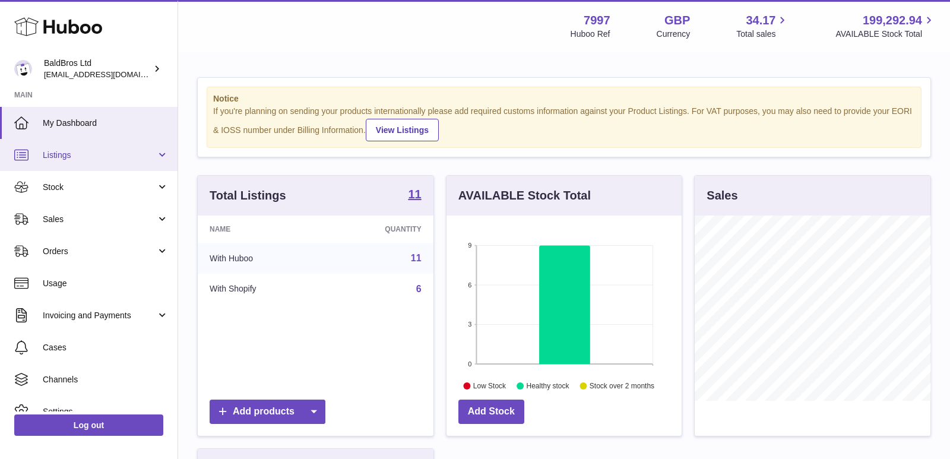  What do you see at coordinates (470, 245) in the screenshot?
I see `text: 9` at bounding box center [470, 245].